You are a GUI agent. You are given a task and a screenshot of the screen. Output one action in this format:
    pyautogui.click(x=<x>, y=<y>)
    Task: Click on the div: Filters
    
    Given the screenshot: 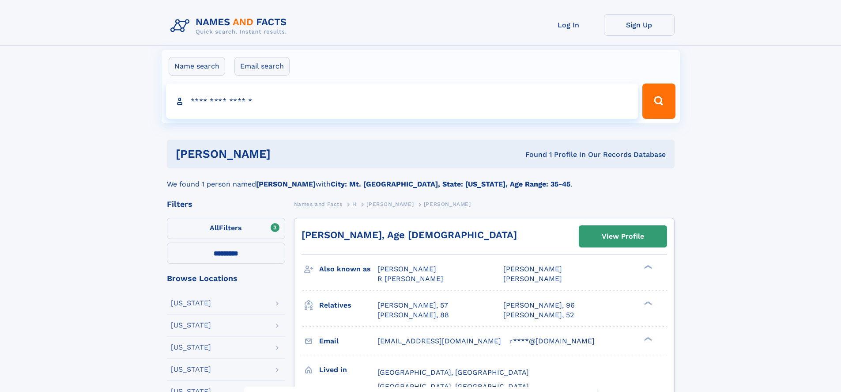 What is the action you would take?
    pyautogui.click(x=226, y=204)
    